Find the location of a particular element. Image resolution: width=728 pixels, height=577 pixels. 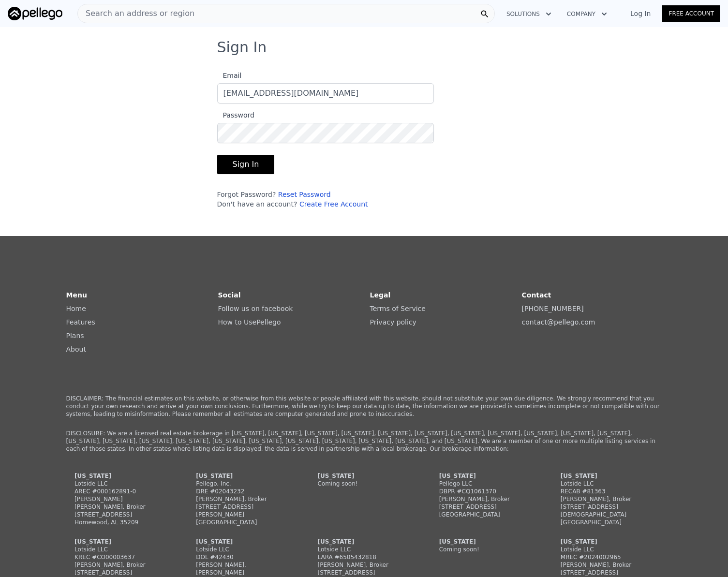

div: DBPR #CQ1061370 is located at coordinates (486, 492).